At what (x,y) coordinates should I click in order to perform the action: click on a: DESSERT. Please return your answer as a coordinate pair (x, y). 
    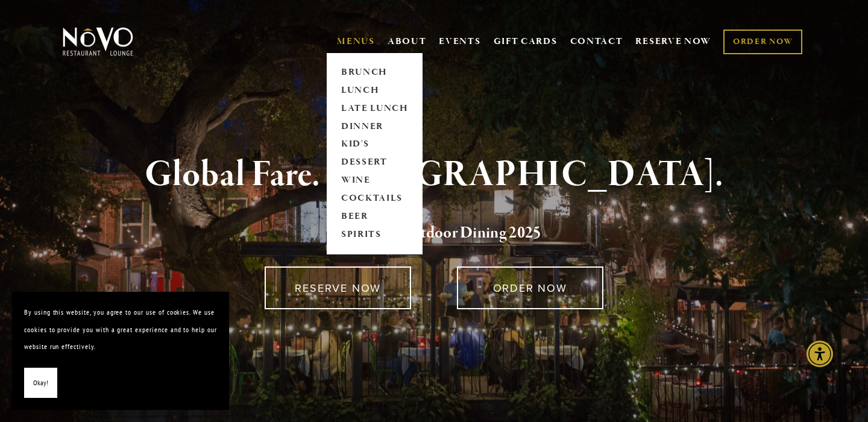
    Looking at the image, I should click on (374, 163).